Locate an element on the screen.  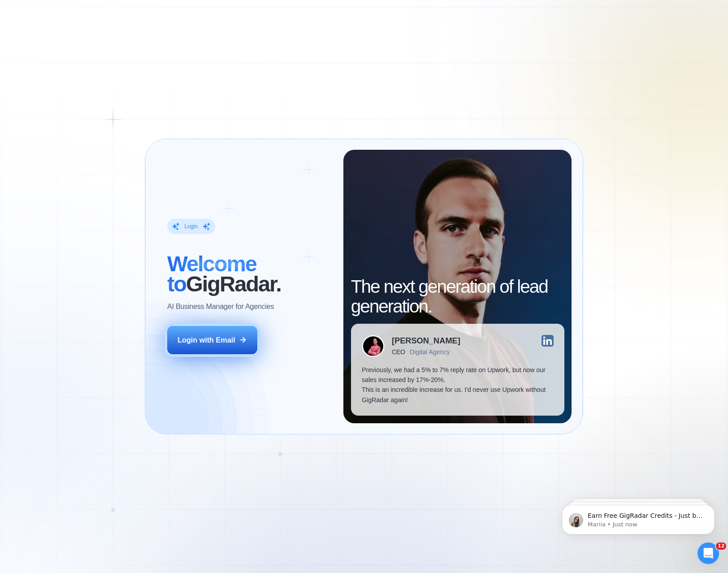
div: CEO is located at coordinates (398, 351).